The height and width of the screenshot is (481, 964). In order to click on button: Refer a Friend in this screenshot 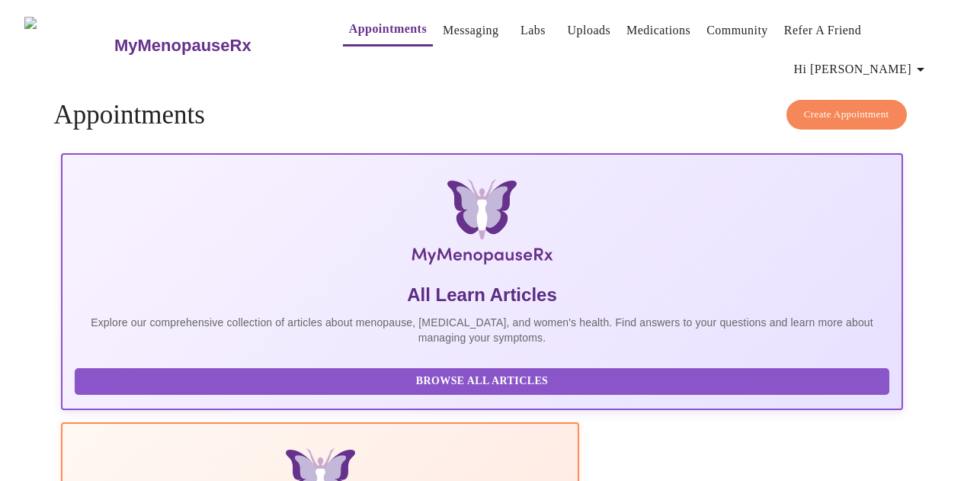, I will do `click(823, 30)`.